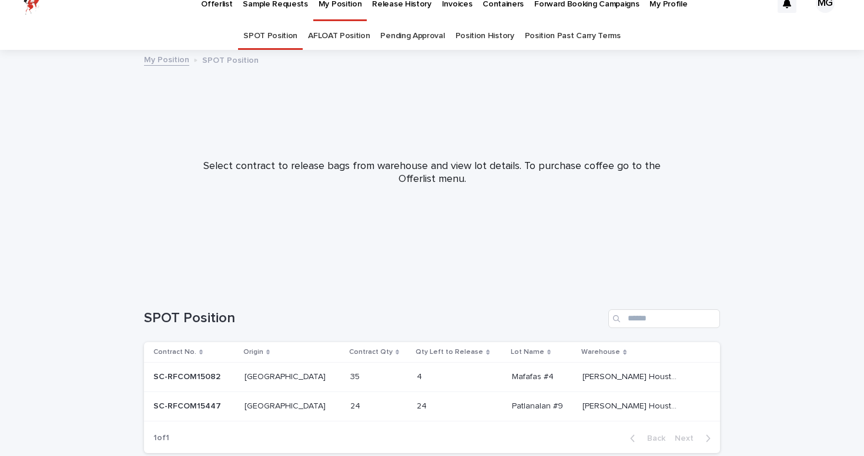 This screenshot has height=456, width=864. What do you see at coordinates (188, 405) in the screenshot?
I see `p: SC-RFCOM15447` at bounding box center [188, 405].